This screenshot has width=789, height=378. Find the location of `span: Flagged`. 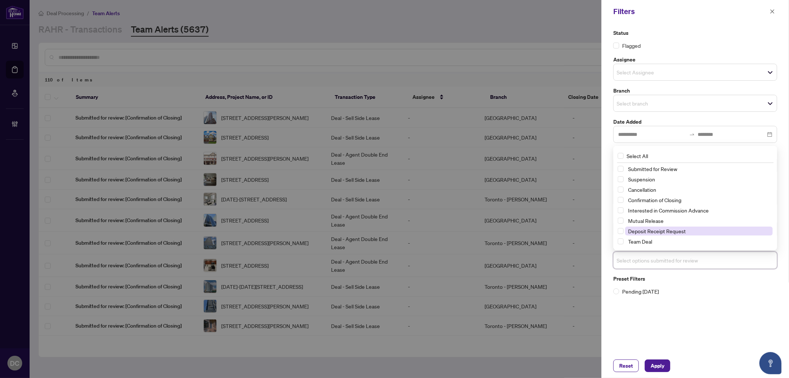

span: Flagged is located at coordinates (631, 45).